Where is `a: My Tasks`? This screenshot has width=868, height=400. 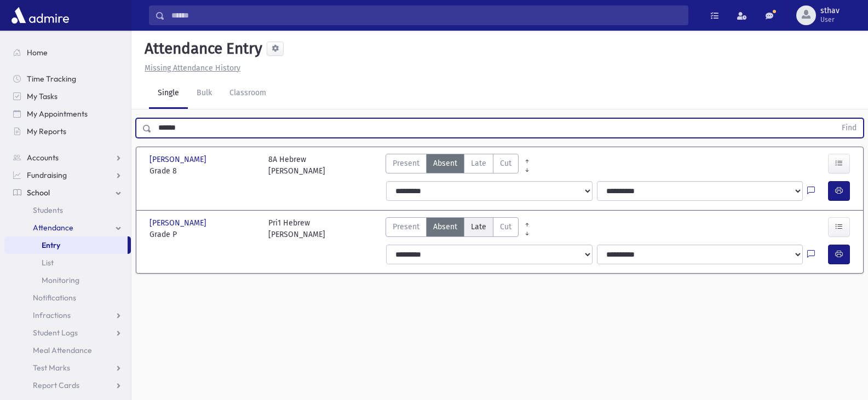 a: My Tasks is located at coordinates (68, 96).